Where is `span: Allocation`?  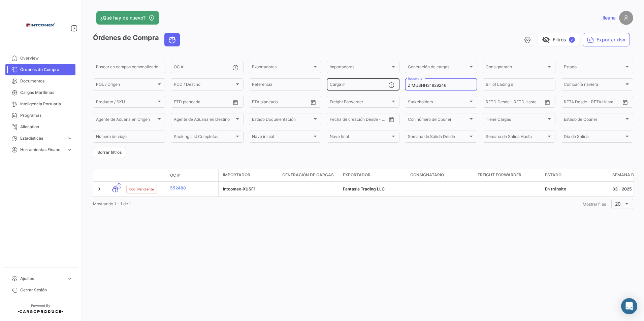 span: Allocation is located at coordinates (47, 127).